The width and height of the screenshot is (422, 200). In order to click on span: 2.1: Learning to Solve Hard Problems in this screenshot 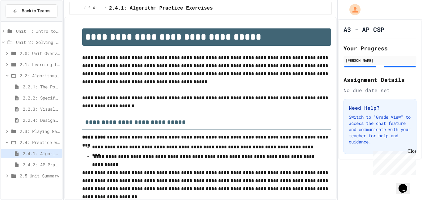, I will do `click(40, 64)`.